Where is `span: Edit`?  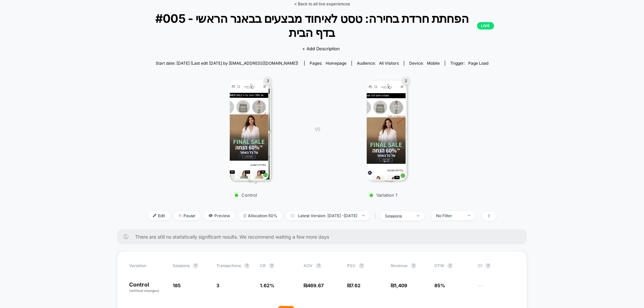
span: Edit is located at coordinates (159, 216).